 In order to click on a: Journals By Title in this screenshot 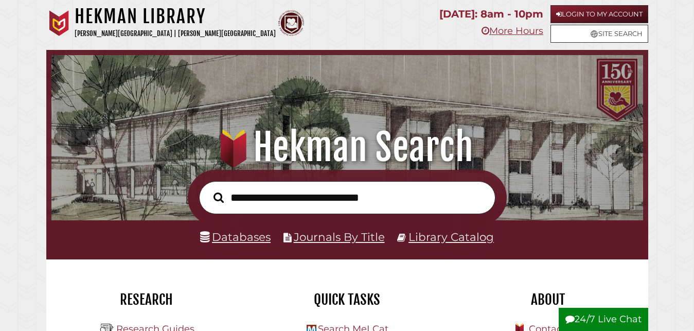, I will do `click(339, 237)`.